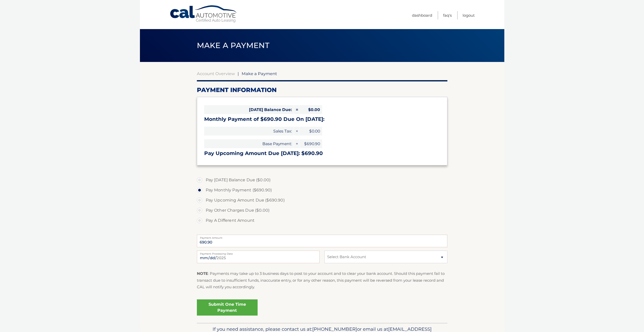  Describe the element at coordinates (311, 144) in the screenshot. I see `span: $690.90` at that location.